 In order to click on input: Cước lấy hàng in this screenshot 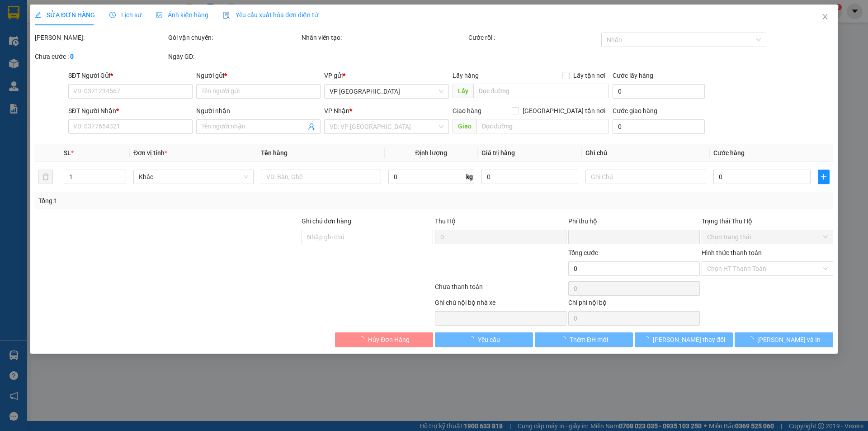, I will do `click(659, 92)`.